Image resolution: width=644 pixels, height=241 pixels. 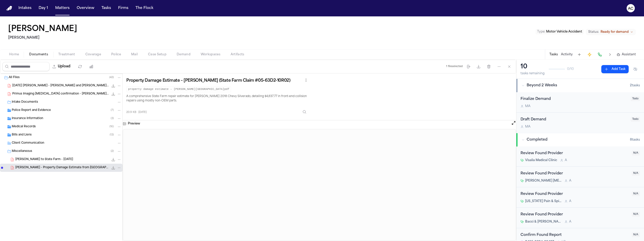 I want to click on span: Motor Vehicle Accident, so click(x=564, y=32).